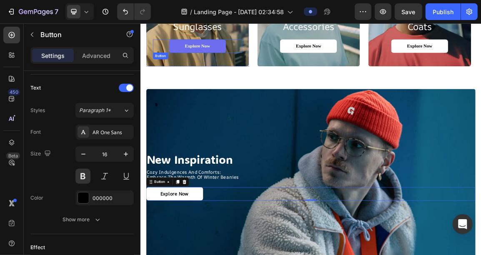  Describe the element at coordinates (82, 220) in the screenshot. I see `div: Show more` at that location.